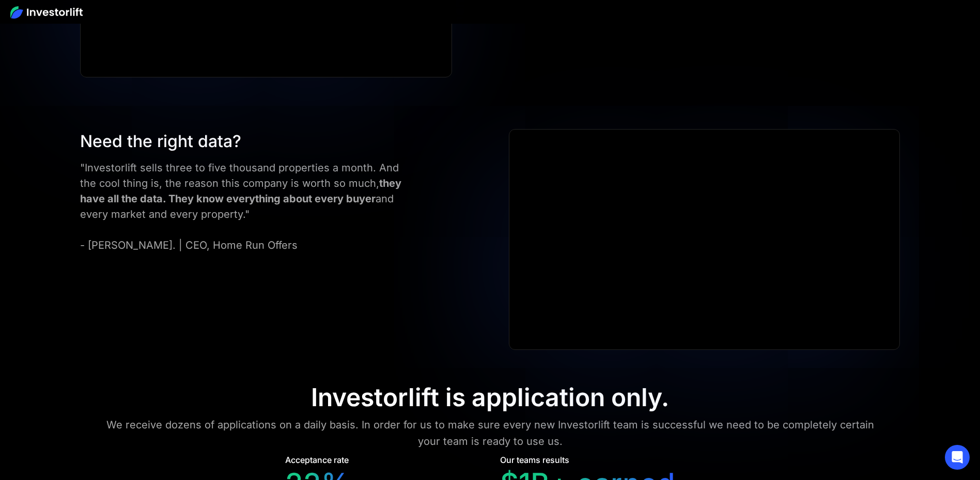 This screenshot has height=480, width=980. What do you see at coordinates (958, 458) in the screenshot?
I see `div: Open Intercom Messenger` at bounding box center [958, 458].